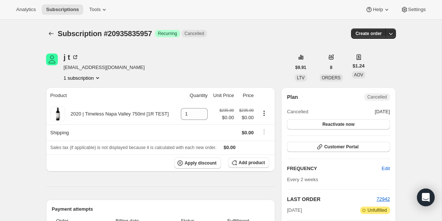  What do you see at coordinates (383, 198) in the screenshot?
I see `a: 72942` at bounding box center [383, 198].